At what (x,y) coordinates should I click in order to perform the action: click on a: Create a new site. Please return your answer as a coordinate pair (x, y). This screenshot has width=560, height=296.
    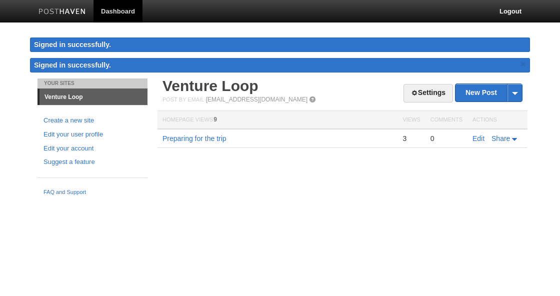
    Looking at the image, I should click on (92, 120).